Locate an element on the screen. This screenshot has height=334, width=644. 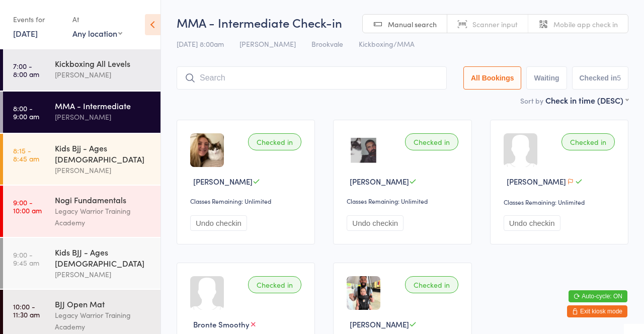
time: 9:00 - 9:45 am is located at coordinates (26, 259).